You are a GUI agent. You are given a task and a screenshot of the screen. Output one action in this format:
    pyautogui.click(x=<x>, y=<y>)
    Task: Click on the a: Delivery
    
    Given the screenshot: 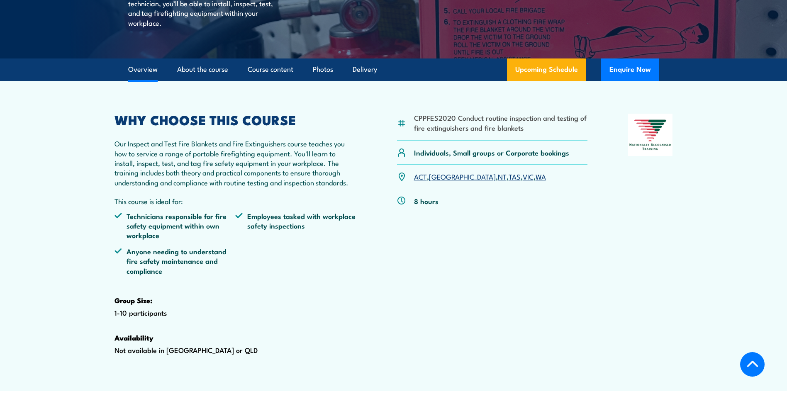 What is the action you would take?
    pyautogui.click(x=365, y=69)
    